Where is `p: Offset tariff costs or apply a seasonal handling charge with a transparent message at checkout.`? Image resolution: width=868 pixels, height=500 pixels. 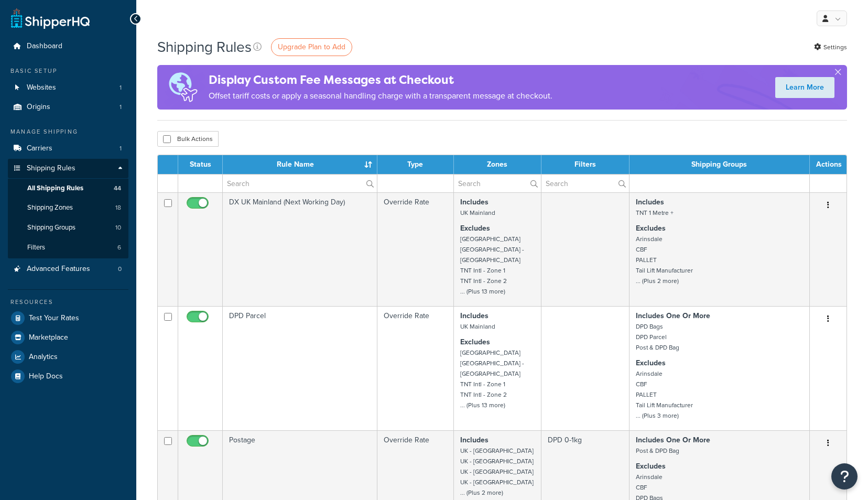
p: Offset tariff costs or apply a seasonal handling charge with a transparent message at checkout. is located at coordinates (380, 96).